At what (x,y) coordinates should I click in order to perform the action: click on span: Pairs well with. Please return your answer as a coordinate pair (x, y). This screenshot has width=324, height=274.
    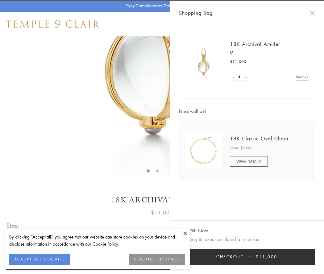
    Looking at the image, I should click on (247, 111).